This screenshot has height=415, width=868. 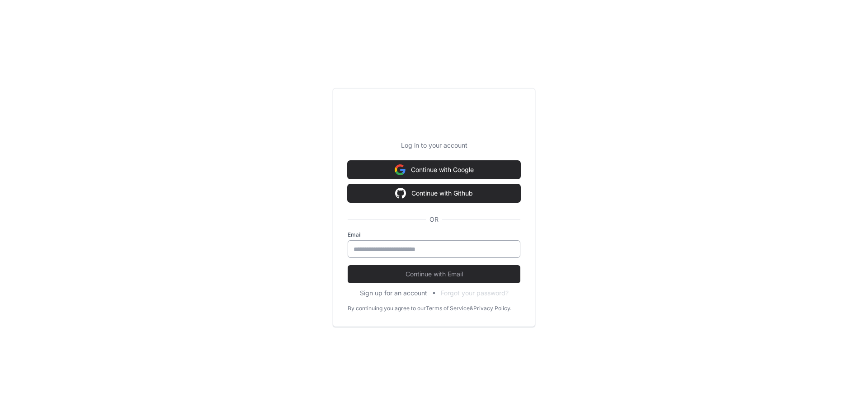 What do you see at coordinates (434, 170) in the screenshot?
I see `button: Continue with Google` at bounding box center [434, 170].